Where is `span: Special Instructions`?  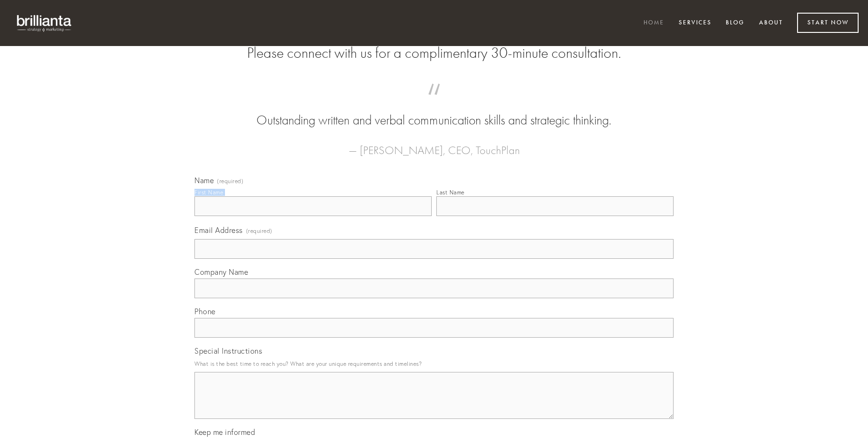 span: Special Instructions is located at coordinates (228, 351).